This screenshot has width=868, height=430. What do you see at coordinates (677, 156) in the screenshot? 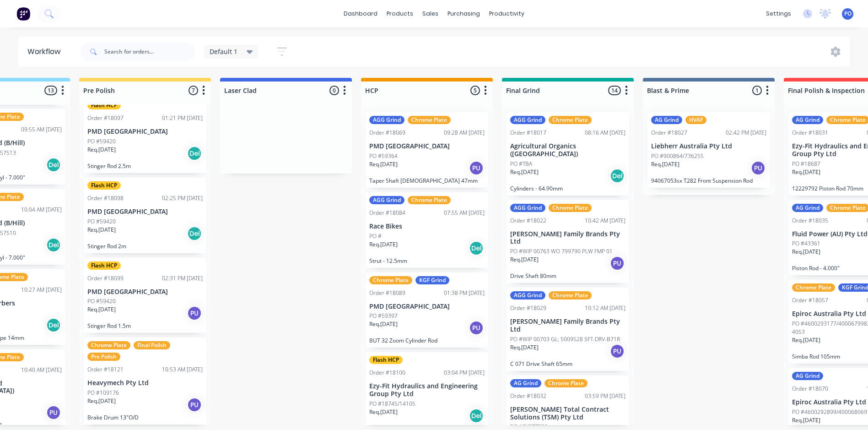
I see `p: PO #900864/736255` at bounding box center [677, 156].